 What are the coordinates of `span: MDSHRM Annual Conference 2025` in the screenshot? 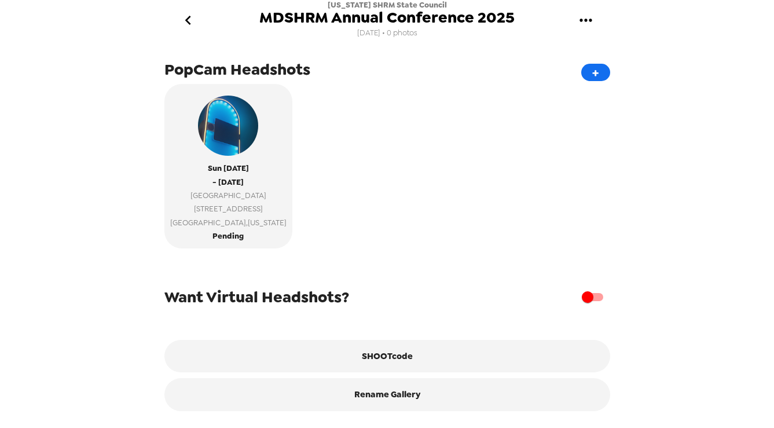 It's located at (387, 17).